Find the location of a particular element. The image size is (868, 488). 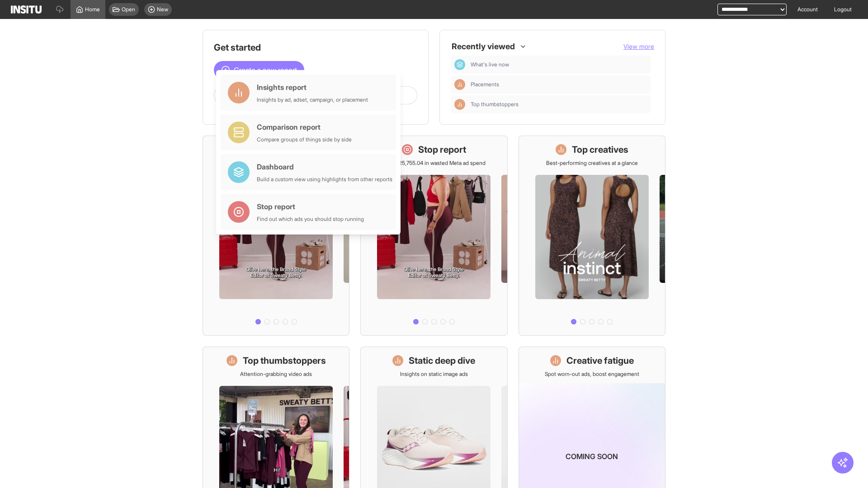

span: Create a new report is located at coordinates (265, 70).